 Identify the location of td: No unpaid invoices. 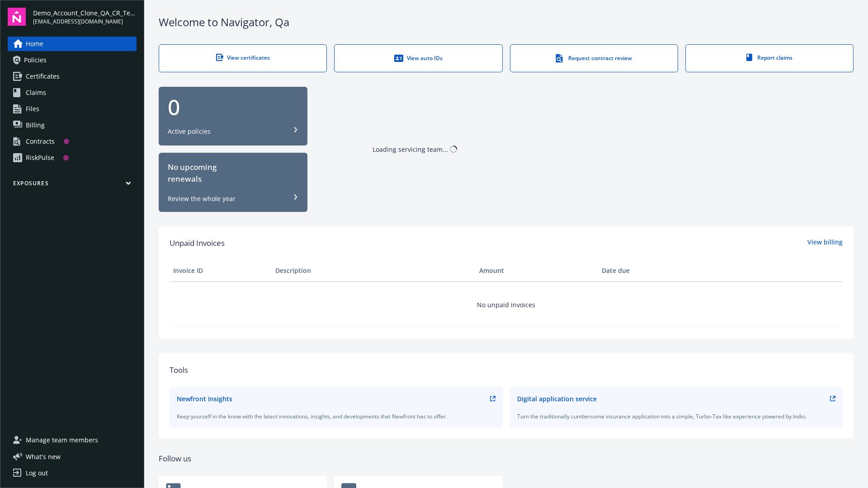
(506, 305).